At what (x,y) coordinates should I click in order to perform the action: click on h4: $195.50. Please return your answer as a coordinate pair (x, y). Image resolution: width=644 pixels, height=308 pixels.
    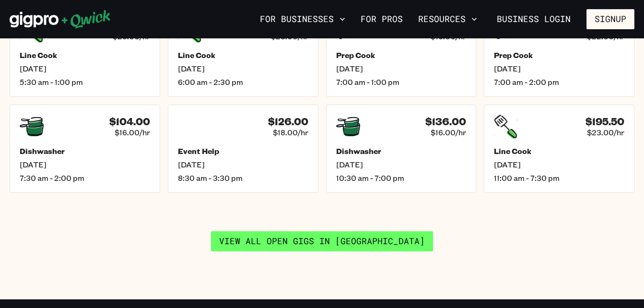
    Looking at the image, I should click on (605, 121).